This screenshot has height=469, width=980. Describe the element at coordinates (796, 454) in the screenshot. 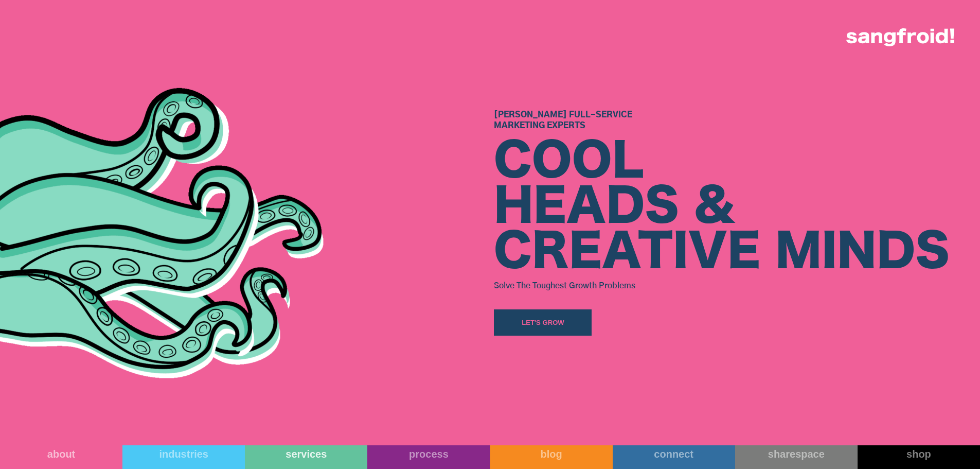

I see `div: sharespace` at that location.